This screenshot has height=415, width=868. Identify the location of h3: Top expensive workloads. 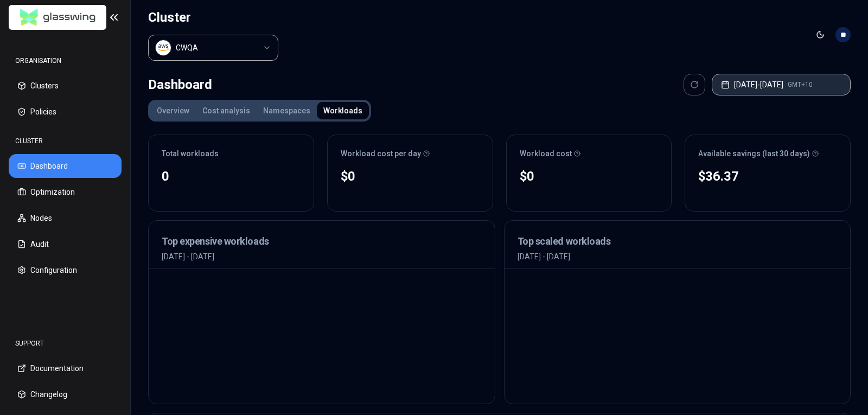
(322, 241).